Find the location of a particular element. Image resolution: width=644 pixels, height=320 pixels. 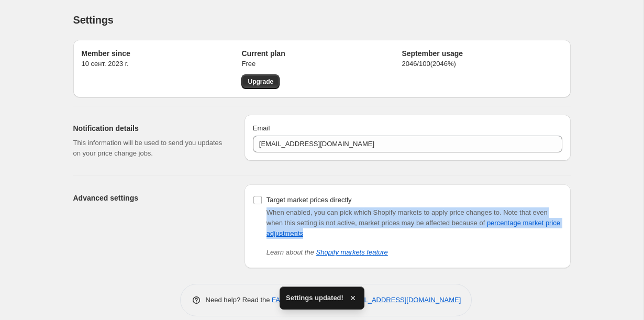

span: When enabled, you can pick which Shopify markets to apply price changes to. is located at coordinates (384, 212).